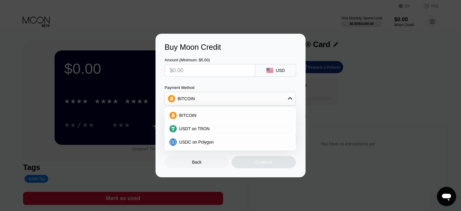 The height and width of the screenshot is (211, 461). I want to click on div: USDC on Polygon, so click(230, 142).